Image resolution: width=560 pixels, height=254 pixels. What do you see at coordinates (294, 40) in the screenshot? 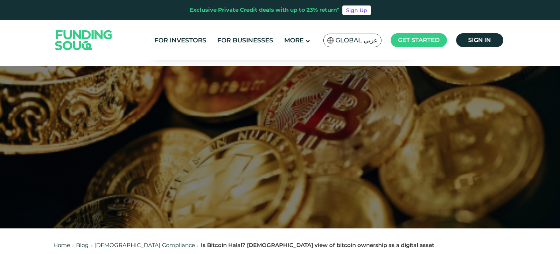
I see `span: More` at bounding box center [294, 40].